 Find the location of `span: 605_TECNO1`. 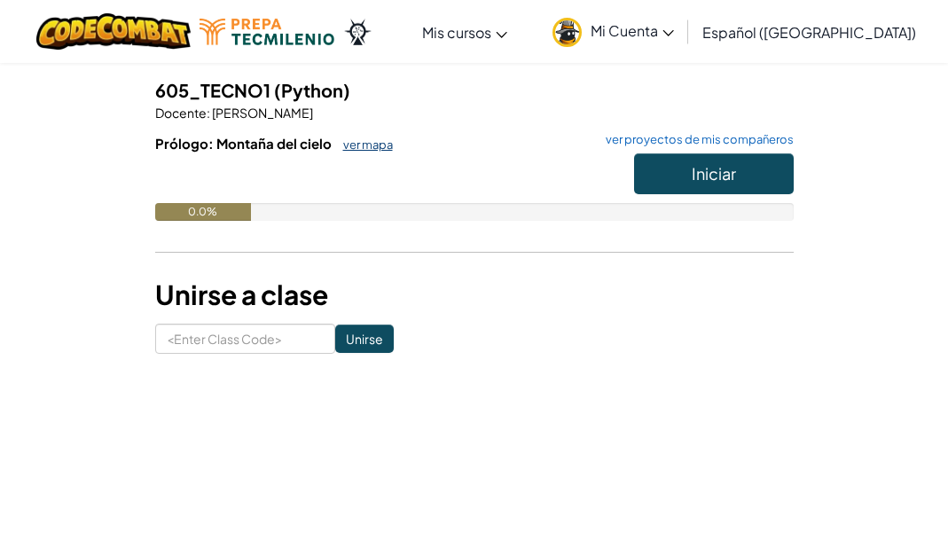

span: 605_TECNO1 is located at coordinates (215, 90).